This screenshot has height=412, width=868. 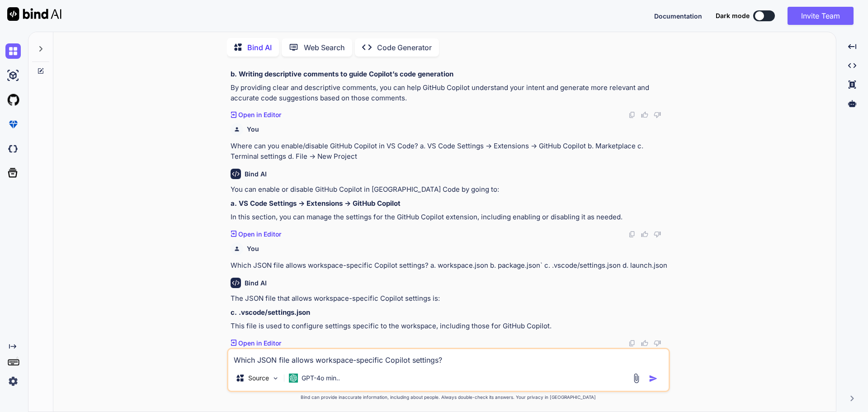 What do you see at coordinates (13, 381) in the screenshot?
I see `img: settings` at bounding box center [13, 381].